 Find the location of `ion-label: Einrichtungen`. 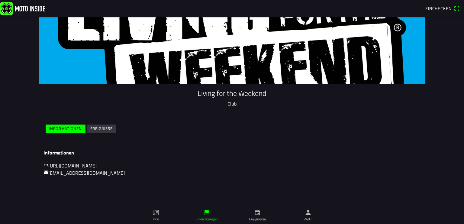

ion-label: Einrichtungen is located at coordinates (207, 219).